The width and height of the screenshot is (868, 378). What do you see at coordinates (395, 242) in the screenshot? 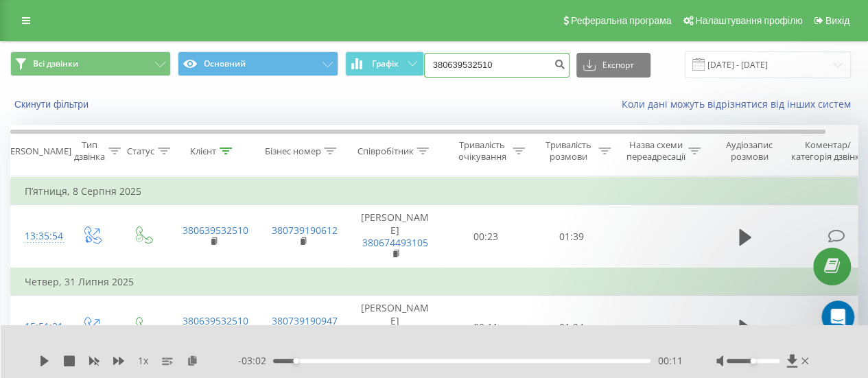
I see `a: 380674493105` at bounding box center [395, 242].